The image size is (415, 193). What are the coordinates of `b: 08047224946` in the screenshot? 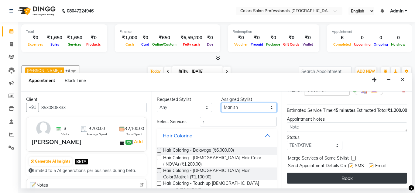 It's located at (80, 11).